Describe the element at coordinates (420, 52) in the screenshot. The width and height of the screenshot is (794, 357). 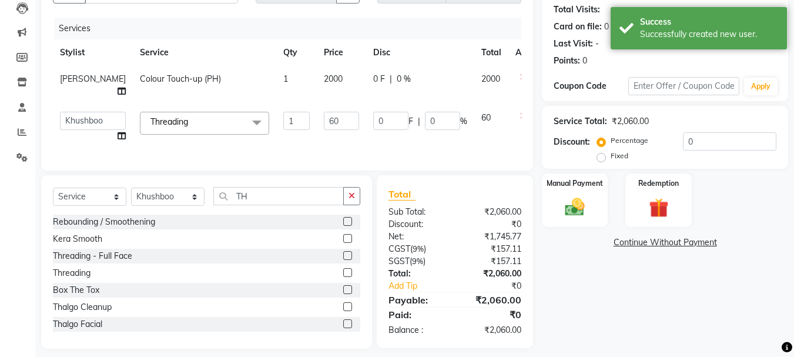
I see `th: Disc` at that location.